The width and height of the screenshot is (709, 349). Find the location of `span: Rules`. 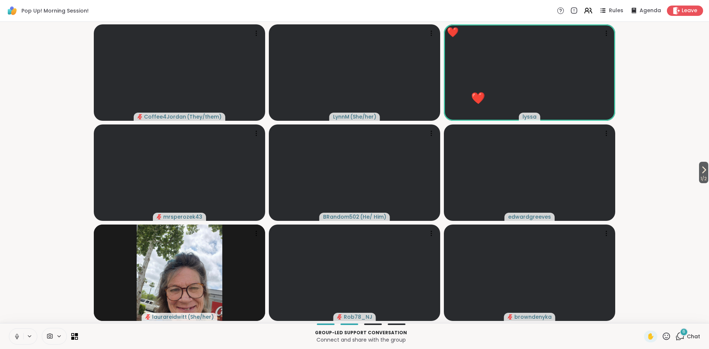

span: Rules is located at coordinates (616, 11).